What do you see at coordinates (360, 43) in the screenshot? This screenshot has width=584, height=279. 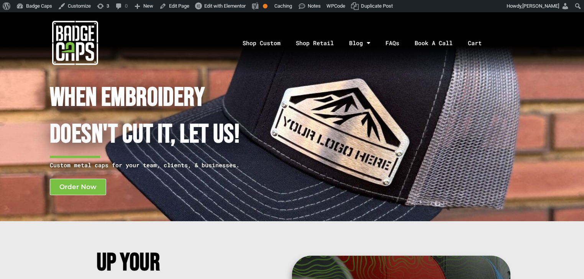 I see `a: Blog` at bounding box center [360, 43].